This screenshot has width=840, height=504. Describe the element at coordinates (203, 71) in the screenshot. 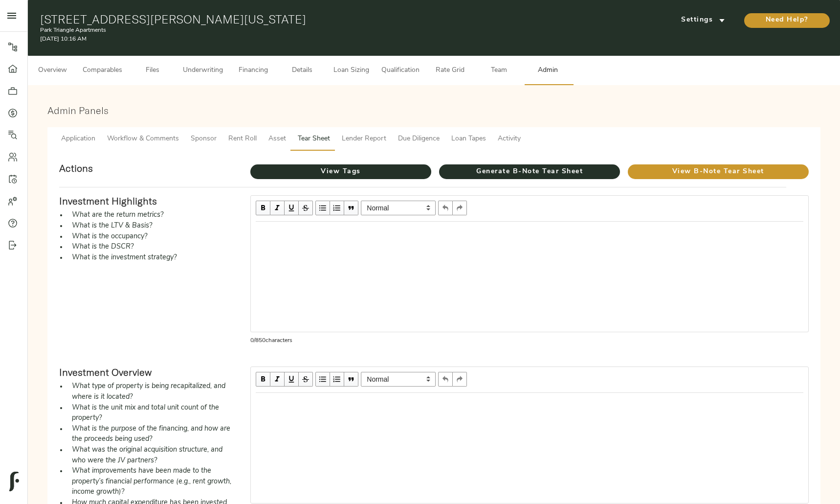

I see `span: Underwriting` at that location.